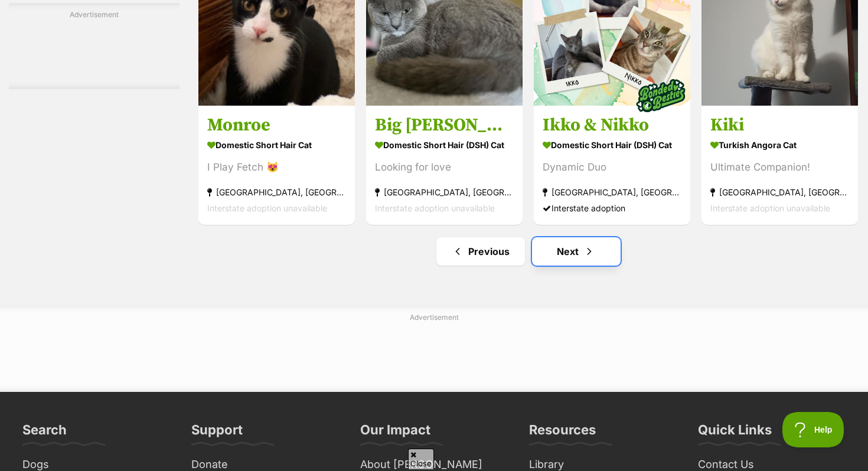 The height and width of the screenshot is (471, 868). Describe the element at coordinates (661, 96) in the screenshot. I see `img: bonded besties` at that location.